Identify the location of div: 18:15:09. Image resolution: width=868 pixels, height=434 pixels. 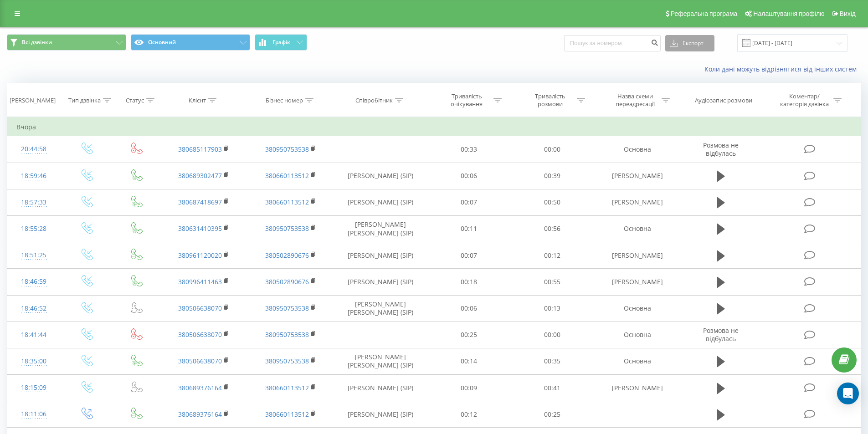
(33, 387).